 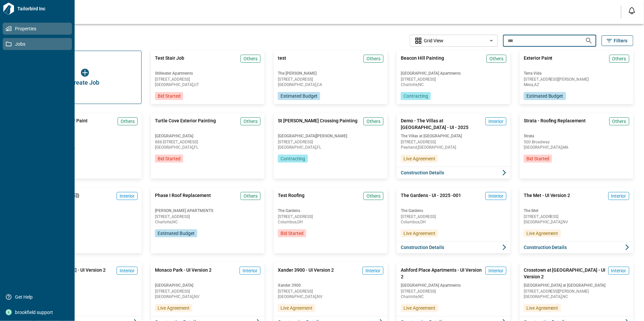 I want to click on button: Filters, so click(x=618, y=40).